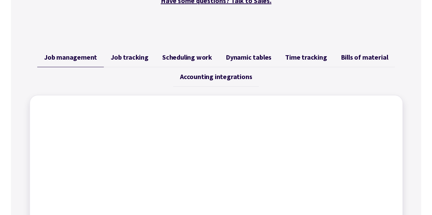 Image resolution: width=432 pixels, height=215 pixels. I want to click on span: Job management, so click(70, 57).